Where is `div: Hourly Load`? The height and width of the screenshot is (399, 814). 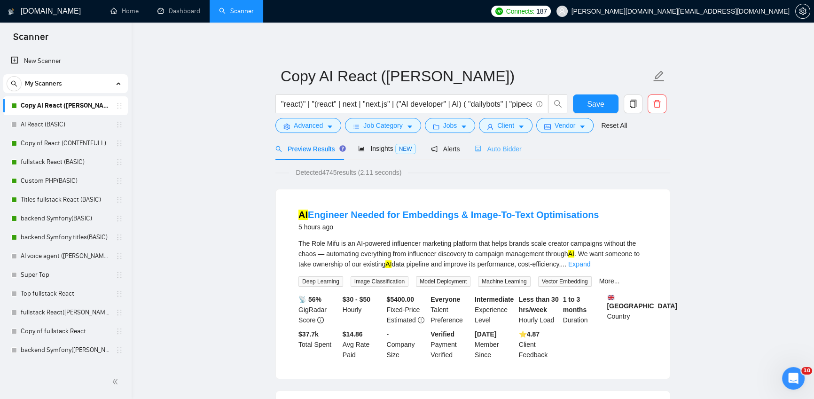
div: Hourly Load is located at coordinates (539, 310).